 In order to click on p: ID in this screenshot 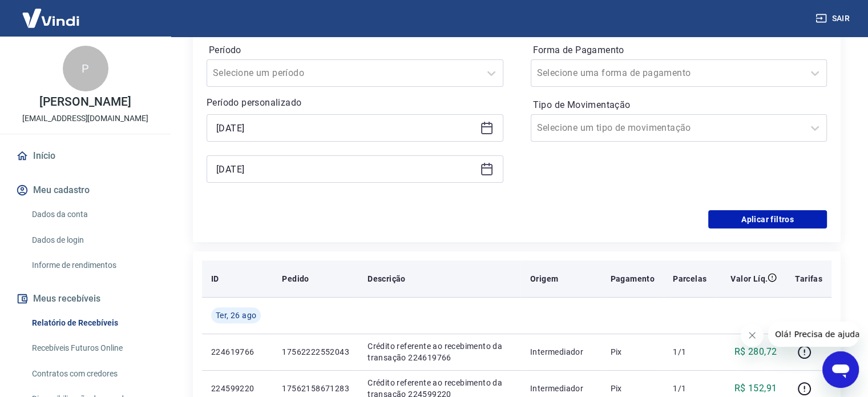, I will do `click(215, 279)`.